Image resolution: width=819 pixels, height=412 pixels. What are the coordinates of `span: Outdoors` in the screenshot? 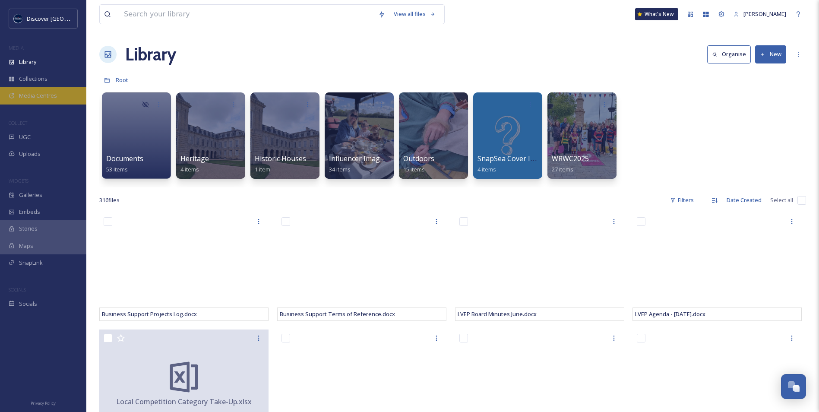 It's located at (419, 158).